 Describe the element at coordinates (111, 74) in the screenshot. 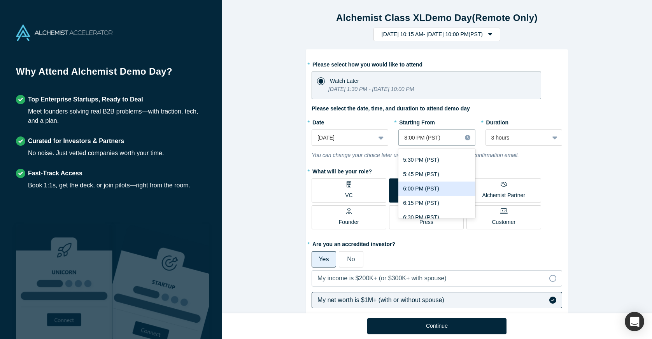

I see `h1: Why Attend Alchemist Demo Day?` at that location.